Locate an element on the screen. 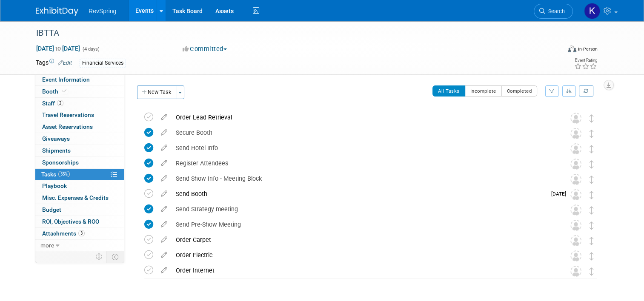 The height and width of the screenshot is (301, 644). button: Incomplete is located at coordinates (484, 91).